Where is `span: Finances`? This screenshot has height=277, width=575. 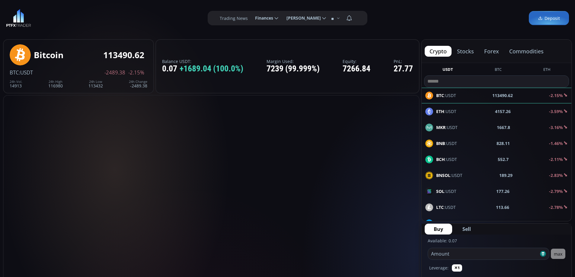 span: Finances is located at coordinates (262, 18).